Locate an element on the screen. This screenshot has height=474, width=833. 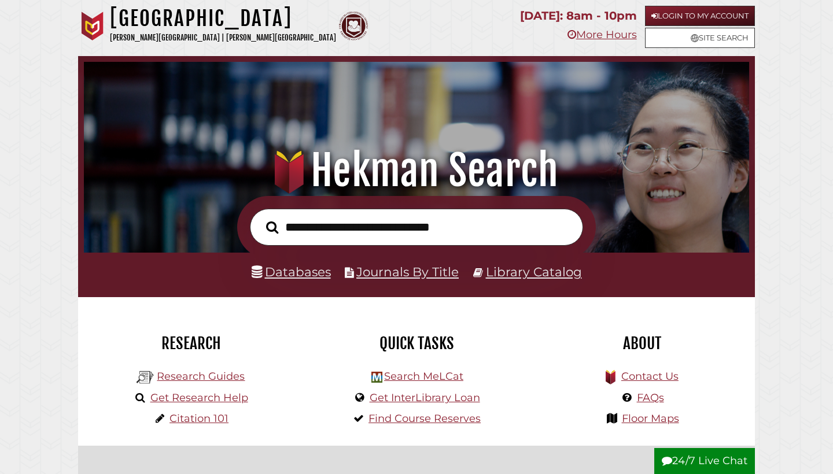
h2: Quick Tasks is located at coordinates (417, 344).